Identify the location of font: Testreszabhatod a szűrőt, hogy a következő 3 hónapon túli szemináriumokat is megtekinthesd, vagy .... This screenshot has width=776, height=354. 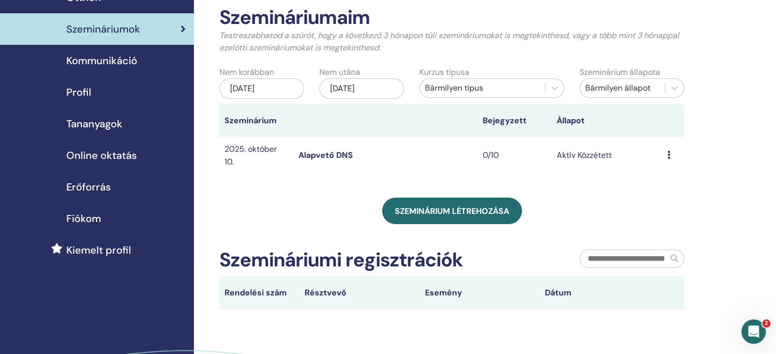
(449, 41).